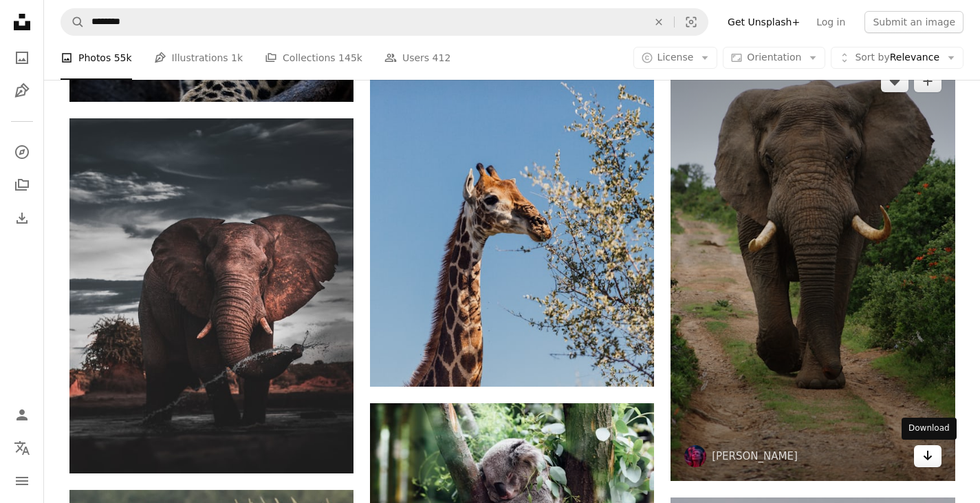  What do you see at coordinates (929, 456) in the screenshot?
I see `a: Download` at bounding box center [929, 456].